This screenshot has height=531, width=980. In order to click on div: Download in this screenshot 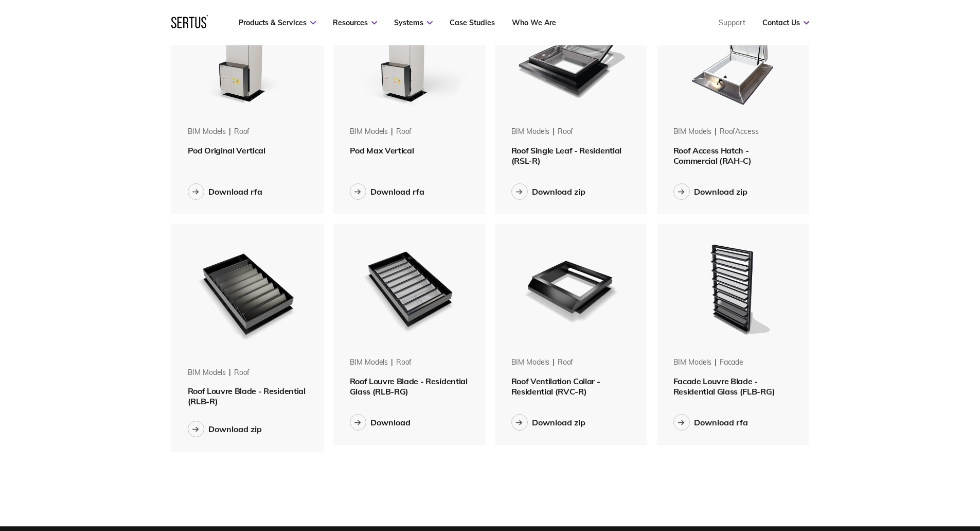, I will do `click(390, 422)`.